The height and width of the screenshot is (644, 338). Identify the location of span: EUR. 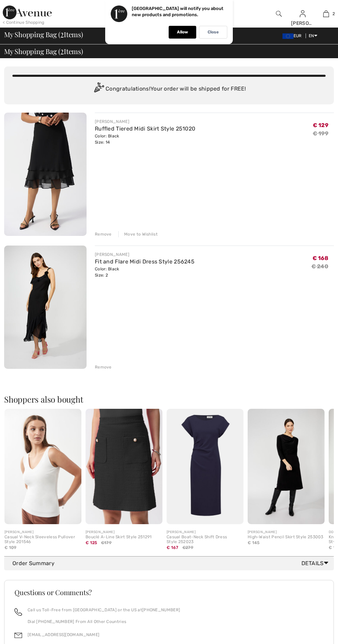
(294, 36).